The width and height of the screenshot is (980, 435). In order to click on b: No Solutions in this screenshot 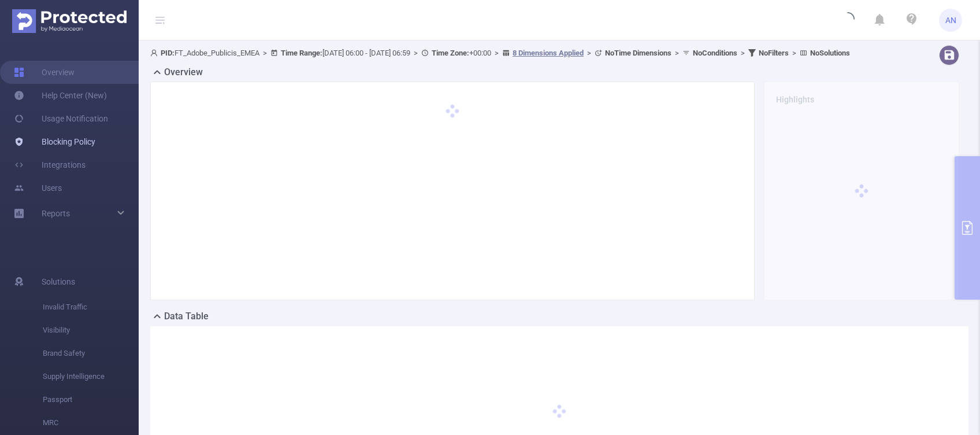, I will do `click(830, 52)`.